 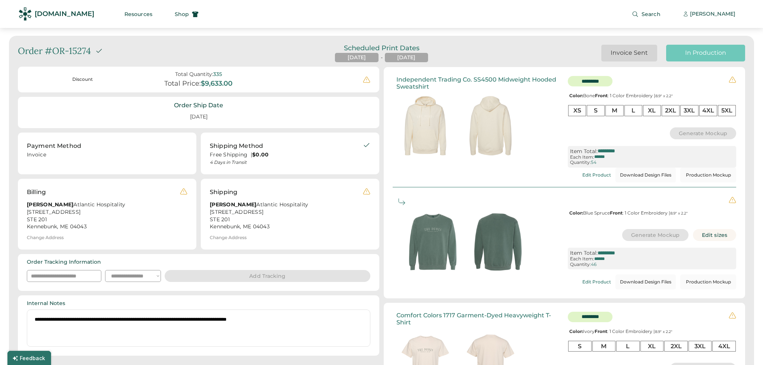 What do you see at coordinates (727, 110) in the screenshot?
I see `div: 5XL` at bounding box center [727, 110].